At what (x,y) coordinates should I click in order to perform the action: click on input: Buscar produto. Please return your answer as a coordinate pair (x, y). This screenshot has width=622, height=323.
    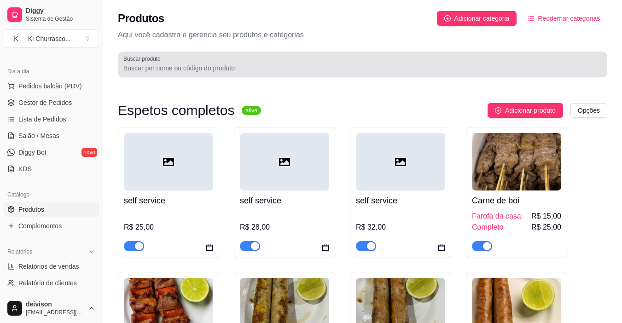
    Looking at the image, I should click on (362, 68).